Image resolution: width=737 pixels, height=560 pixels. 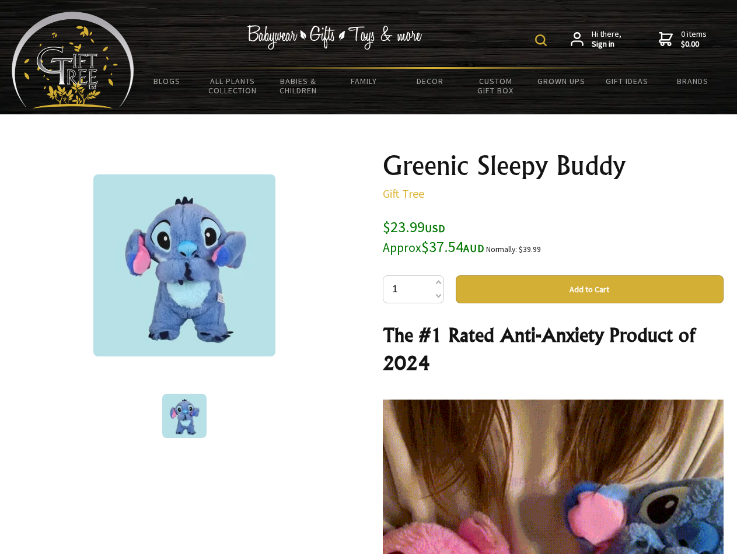 I want to click on span: Hi there,, so click(x=606, y=39).